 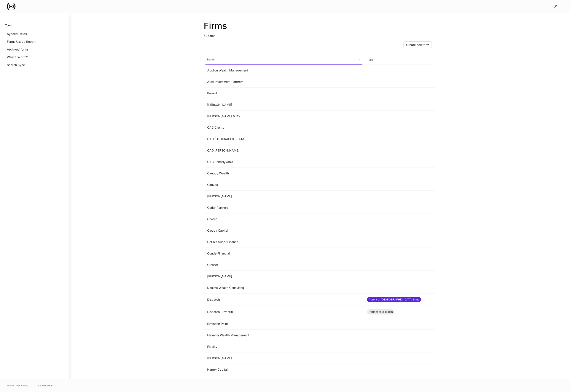 I want to click on td: Cresset, so click(x=284, y=265).